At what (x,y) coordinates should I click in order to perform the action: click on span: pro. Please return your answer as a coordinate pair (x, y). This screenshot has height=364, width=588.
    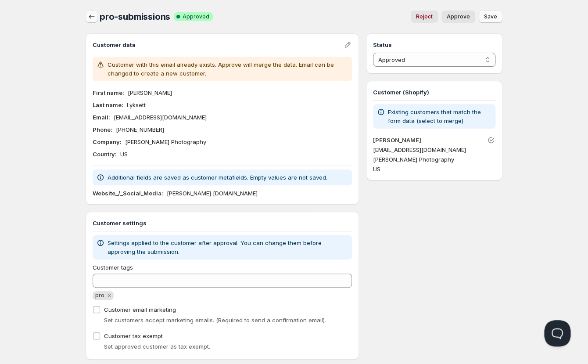
    Looking at the image, I should click on (100, 295).